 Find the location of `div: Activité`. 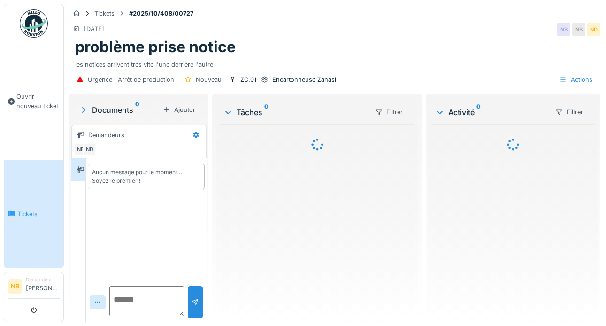

div: Activité is located at coordinates (491, 112).